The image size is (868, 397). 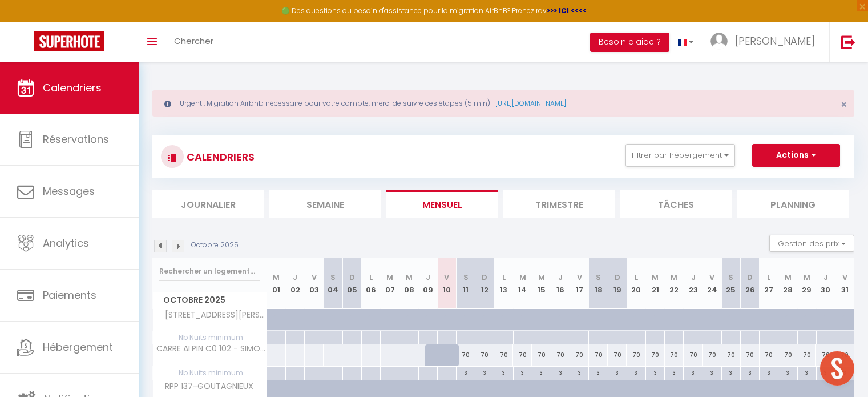 I want to click on li: Trimestre, so click(x=559, y=203).